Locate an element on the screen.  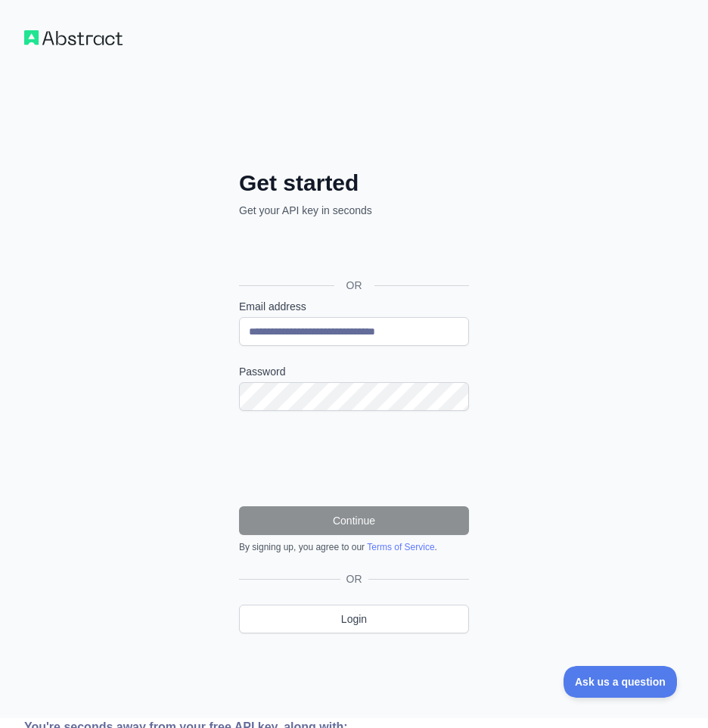
h2: Get started is located at coordinates (354, 183).